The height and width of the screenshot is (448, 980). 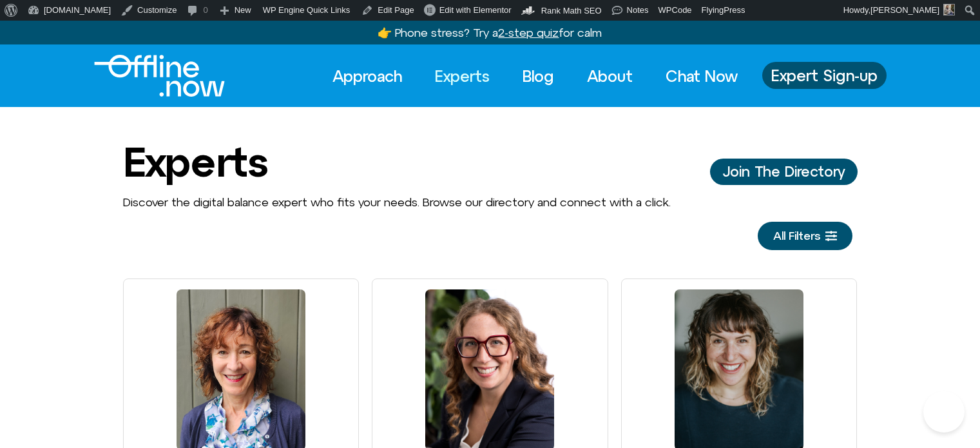 What do you see at coordinates (195, 161) in the screenshot?
I see `h1: Experts` at bounding box center [195, 161].